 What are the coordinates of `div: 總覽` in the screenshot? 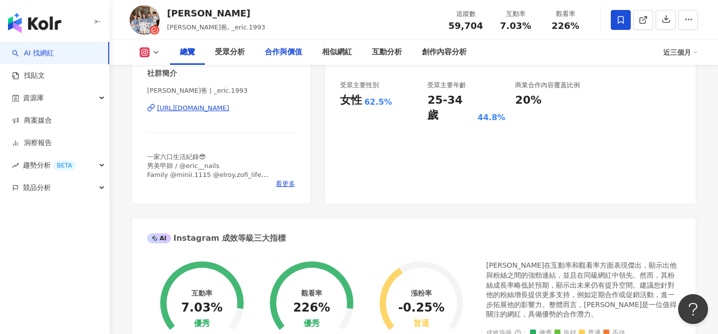 It's located at (187, 52).